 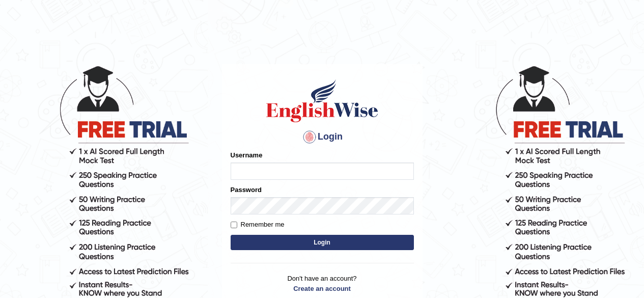 What do you see at coordinates (234, 225) in the screenshot?
I see `input: Remember me` at bounding box center [234, 225].